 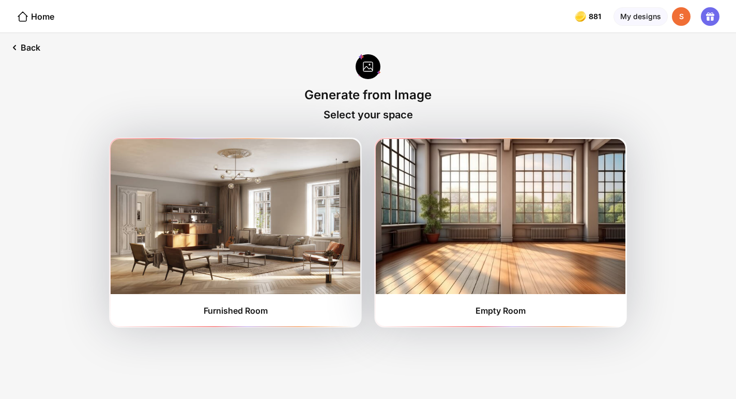 What do you see at coordinates (500, 217) in the screenshot?
I see `img: furnishedRoom2.jpg` at bounding box center [500, 217].